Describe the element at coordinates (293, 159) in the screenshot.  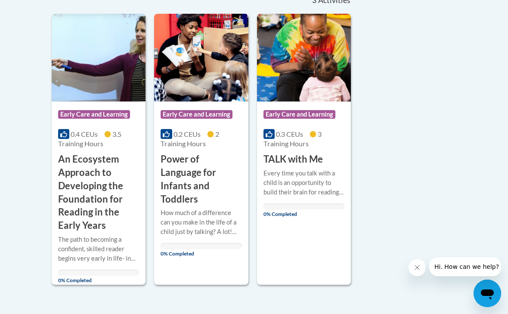
I see `h3: TALK with Me` at that location.